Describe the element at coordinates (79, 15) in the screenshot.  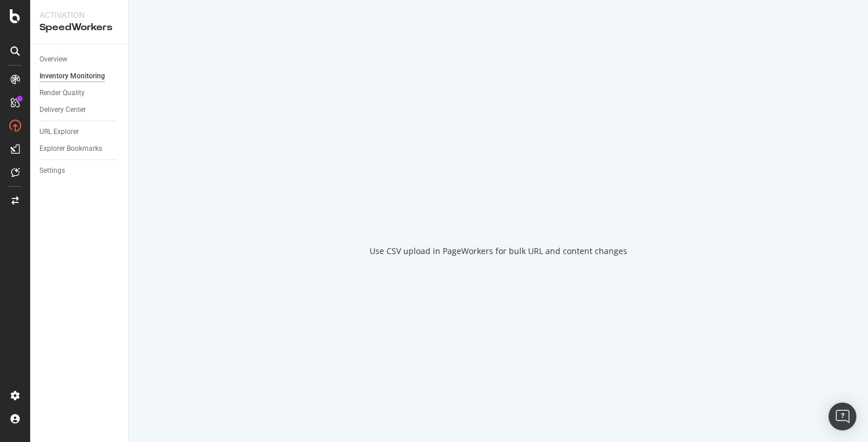
I see `div: Activation` at that location.